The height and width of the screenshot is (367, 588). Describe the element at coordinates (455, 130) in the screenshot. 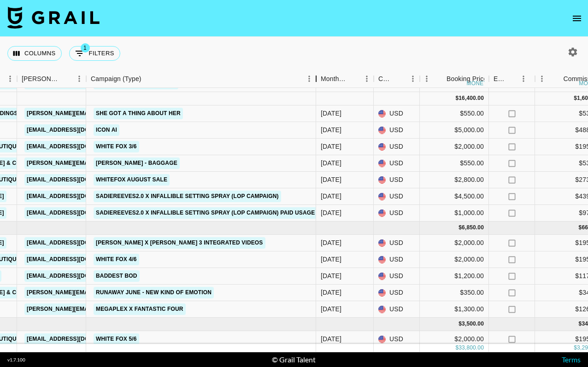

I see `div: $5,000.00` at that location.